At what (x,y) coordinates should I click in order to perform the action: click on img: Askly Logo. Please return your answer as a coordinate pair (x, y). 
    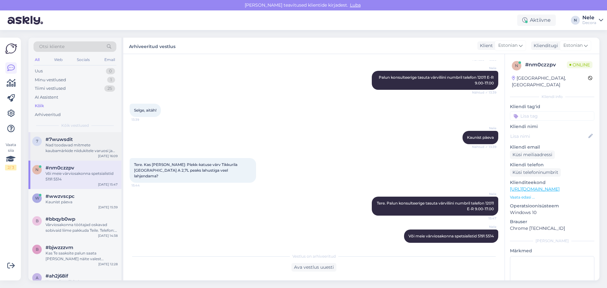
    Looking at the image, I should click on (11, 49).